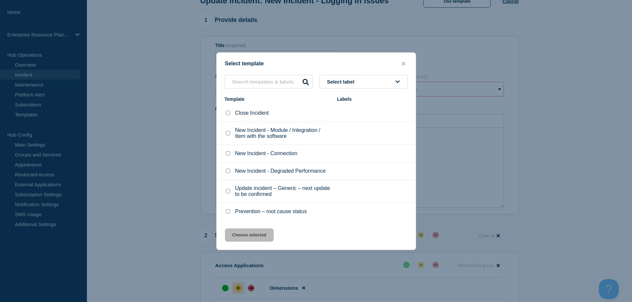 Image resolution: width=632 pixels, height=302 pixels. What do you see at coordinates (283, 191) in the screenshot?
I see `p: Update incident – Generic – next update to be confirmed` at bounding box center [283, 191].